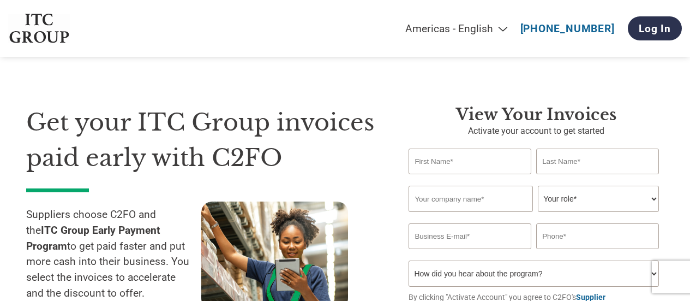 This screenshot has height=301, width=690. Describe the element at coordinates (93, 238) in the screenshot. I see `strong: ITC Group Early Payment Program` at that location.